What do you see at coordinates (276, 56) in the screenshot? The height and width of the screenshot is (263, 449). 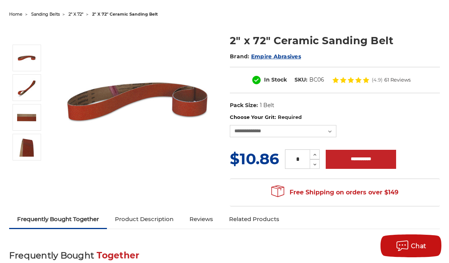 I see `span: Empire Abrasives` at bounding box center [276, 56].